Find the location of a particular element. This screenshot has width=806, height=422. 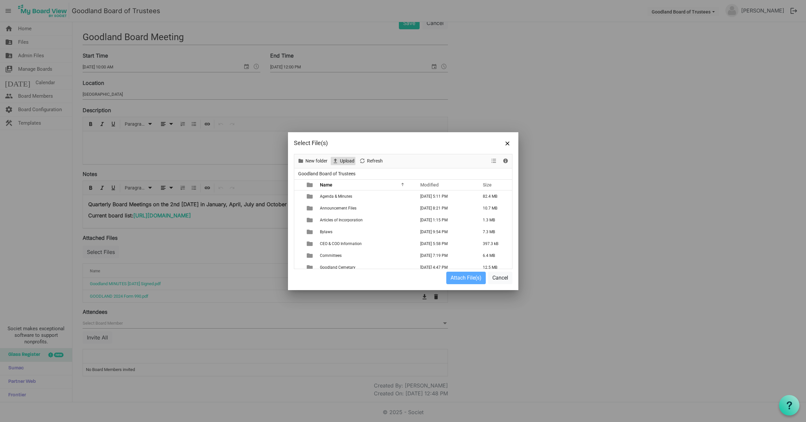

span: Bylaws is located at coordinates (326, 232).